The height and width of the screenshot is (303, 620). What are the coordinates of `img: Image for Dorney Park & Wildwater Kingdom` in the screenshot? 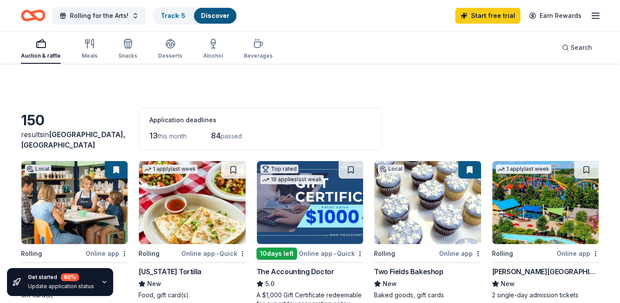 It's located at (545, 203).